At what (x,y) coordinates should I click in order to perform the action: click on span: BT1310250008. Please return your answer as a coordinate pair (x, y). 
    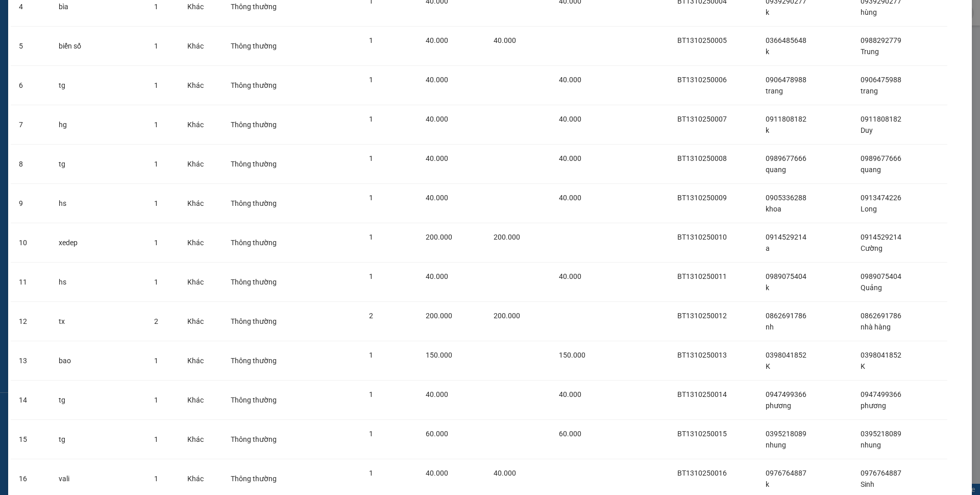
    Looking at the image, I should click on (702, 158).